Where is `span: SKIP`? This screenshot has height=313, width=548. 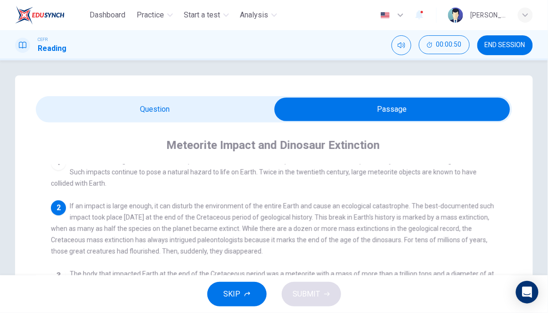 span: SKIP is located at coordinates (232, 294).